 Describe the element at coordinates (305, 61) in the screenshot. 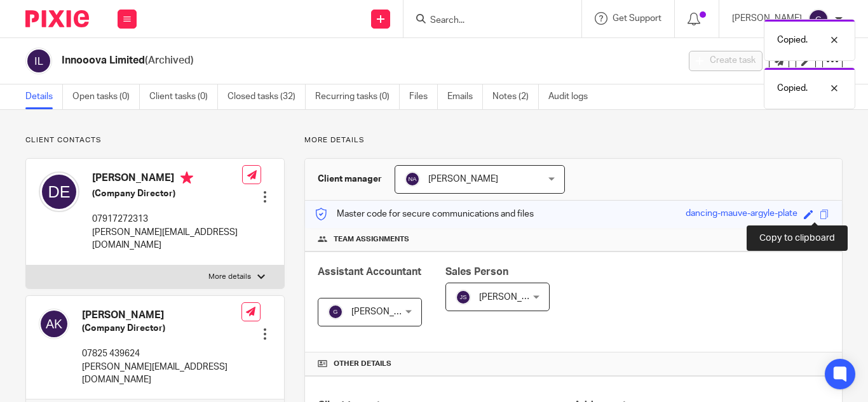

I see `h2: Innooova Limited` at that location.